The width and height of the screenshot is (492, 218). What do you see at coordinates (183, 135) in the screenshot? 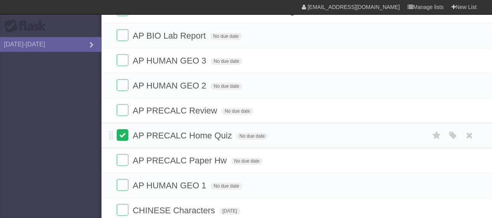
I see `span: AP PRECALC Home Quiz` at bounding box center [183, 135].